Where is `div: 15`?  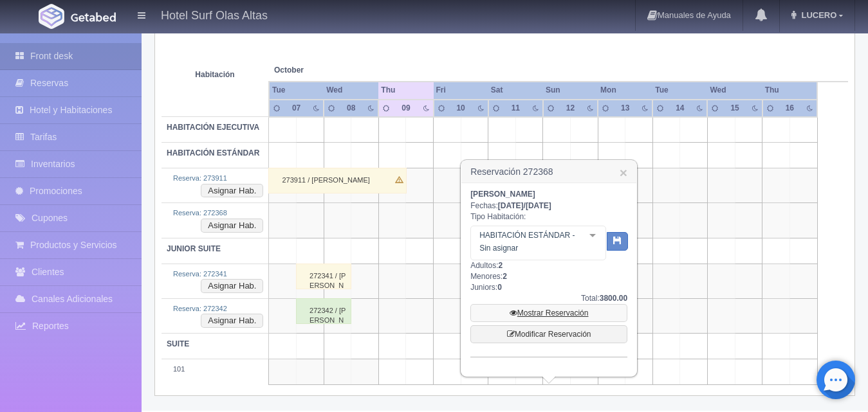
div: 15 is located at coordinates (735, 108).